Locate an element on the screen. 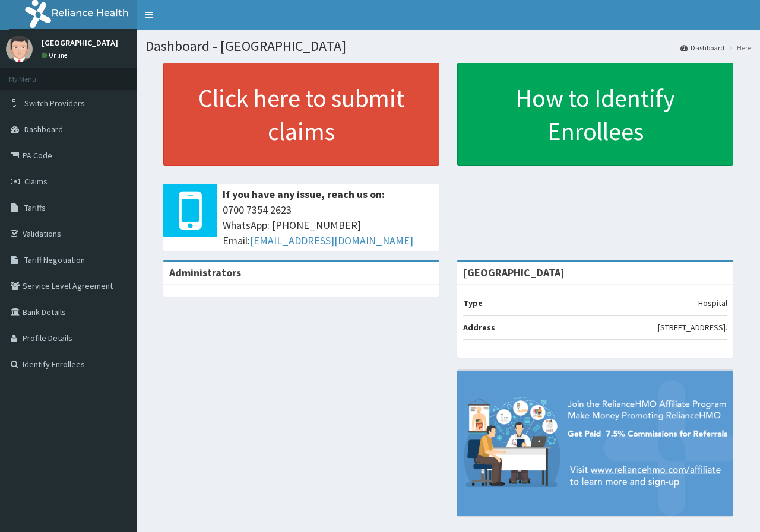  span: Tariffs is located at coordinates (35, 207).